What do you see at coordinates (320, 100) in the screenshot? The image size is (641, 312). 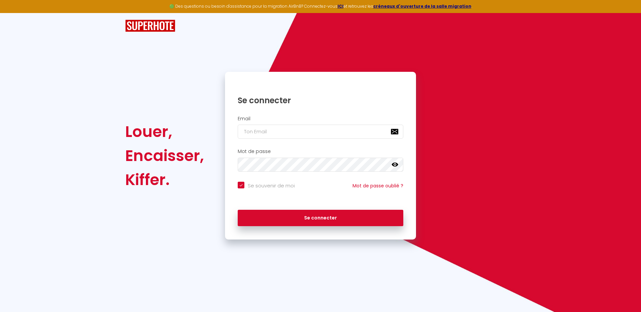 I see `h1: Se connecter` at bounding box center [320, 100].